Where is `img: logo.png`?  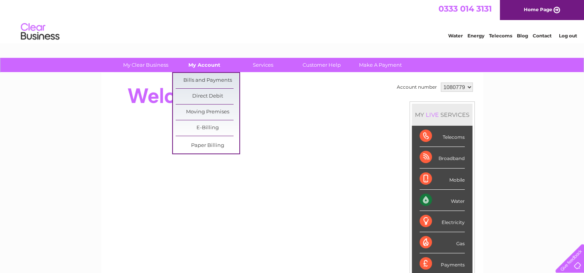 img: logo.png is located at coordinates (40, 32).